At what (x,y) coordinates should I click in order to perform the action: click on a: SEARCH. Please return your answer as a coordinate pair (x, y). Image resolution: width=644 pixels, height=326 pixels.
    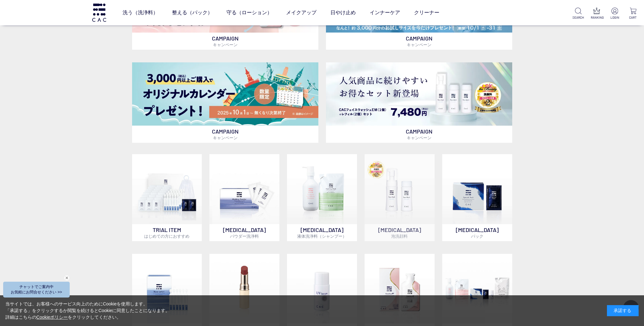
    Looking at the image, I should click on (578, 13).